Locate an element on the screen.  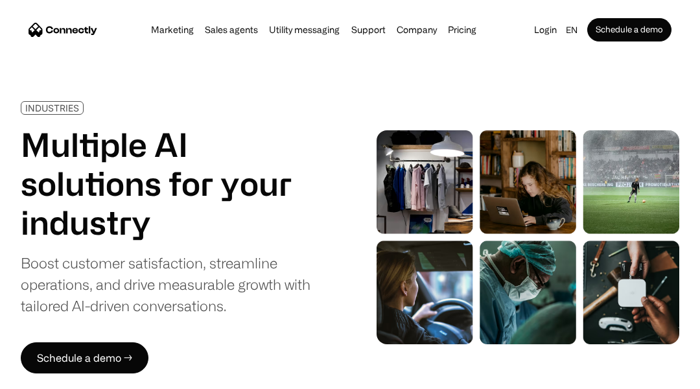
aside: Language selected: English is located at coordinates (45, 375).